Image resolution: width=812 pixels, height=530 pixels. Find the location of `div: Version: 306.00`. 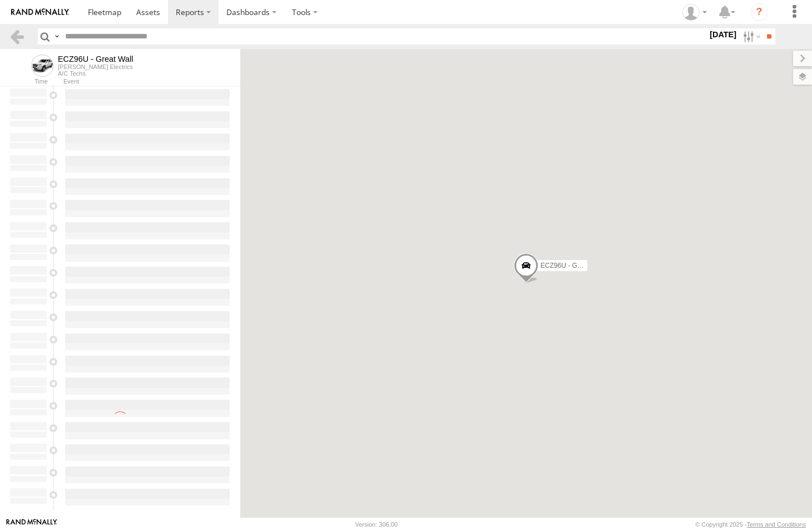

div: Version: 306.00 is located at coordinates (377, 525).